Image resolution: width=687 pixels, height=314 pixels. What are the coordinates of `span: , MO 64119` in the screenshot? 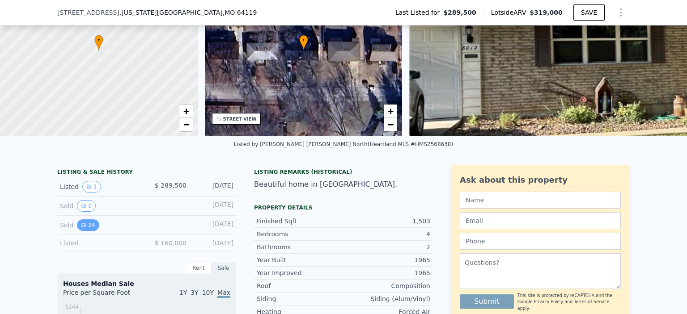 It's located at (240, 13).